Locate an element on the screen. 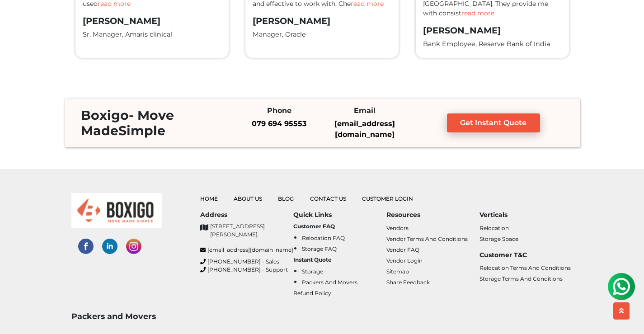  h6: Phone is located at coordinates (279, 110).